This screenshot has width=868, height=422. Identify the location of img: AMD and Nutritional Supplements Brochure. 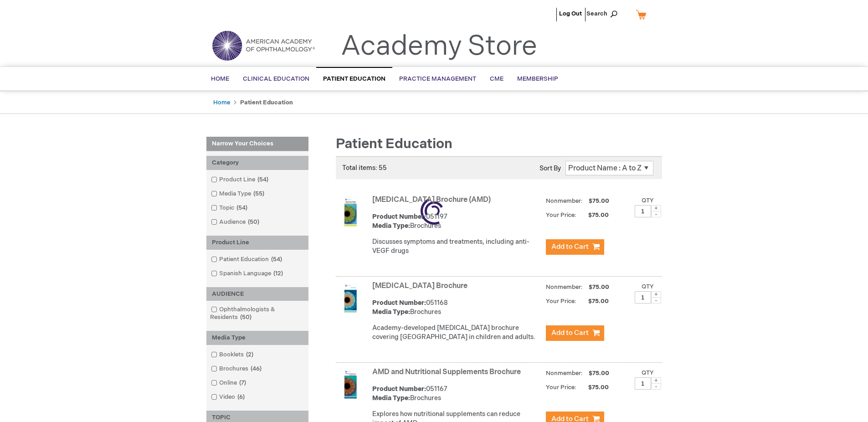
(351, 384).